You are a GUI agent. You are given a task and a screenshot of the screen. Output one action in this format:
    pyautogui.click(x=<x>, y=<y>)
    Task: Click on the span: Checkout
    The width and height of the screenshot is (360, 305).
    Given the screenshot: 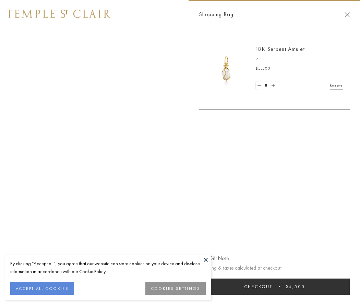 What is the action you would take?
    pyautogui.click(x=258, y=286)
    